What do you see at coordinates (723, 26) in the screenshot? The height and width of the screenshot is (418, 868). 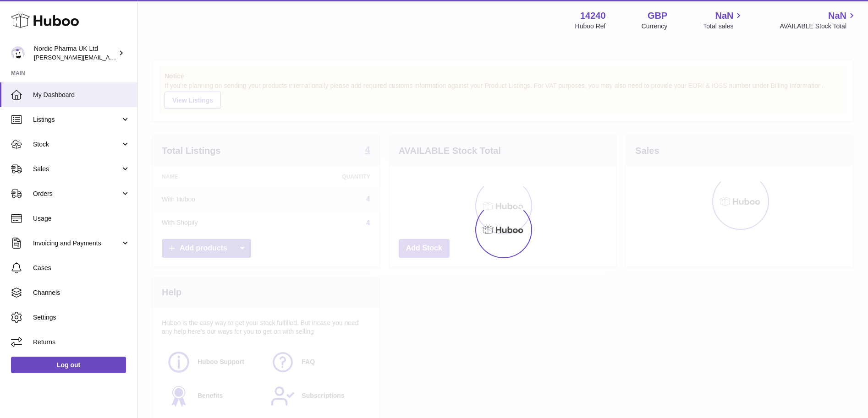 I see `span: Total sales` at bounding box center [723, 26].